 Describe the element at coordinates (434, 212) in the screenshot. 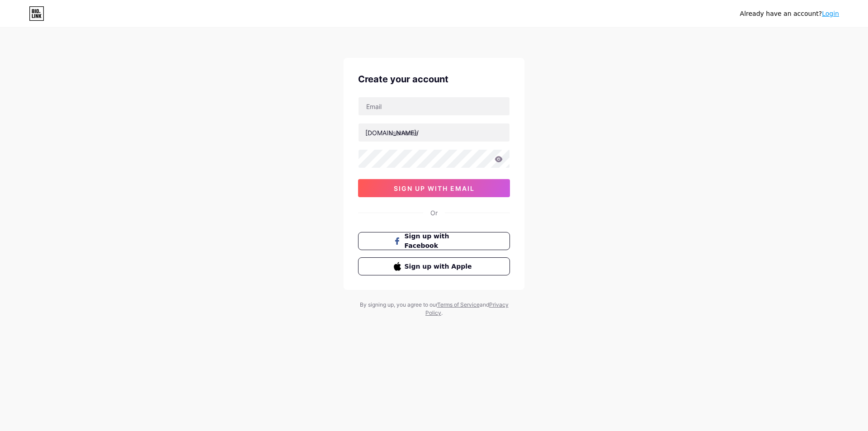

I see `div: Or` at that location.